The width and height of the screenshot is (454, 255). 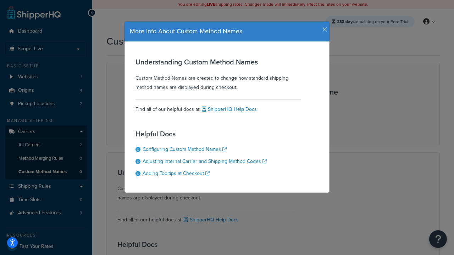 What do you see at coordinates (176, 173) in the screenshot?
I see `a: Adding Tooltips at Checkout` at bounding box center [176, 173].